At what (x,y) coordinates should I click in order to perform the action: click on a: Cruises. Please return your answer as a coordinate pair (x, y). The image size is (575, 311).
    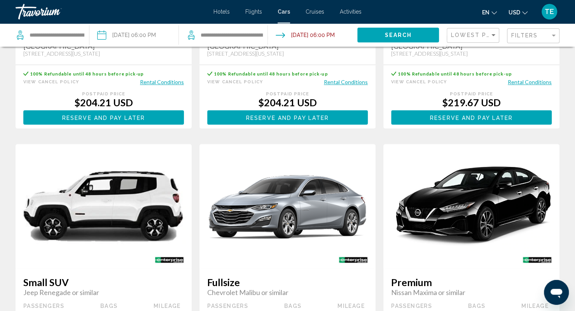
    Looking at the image, I should click on (315, 12).